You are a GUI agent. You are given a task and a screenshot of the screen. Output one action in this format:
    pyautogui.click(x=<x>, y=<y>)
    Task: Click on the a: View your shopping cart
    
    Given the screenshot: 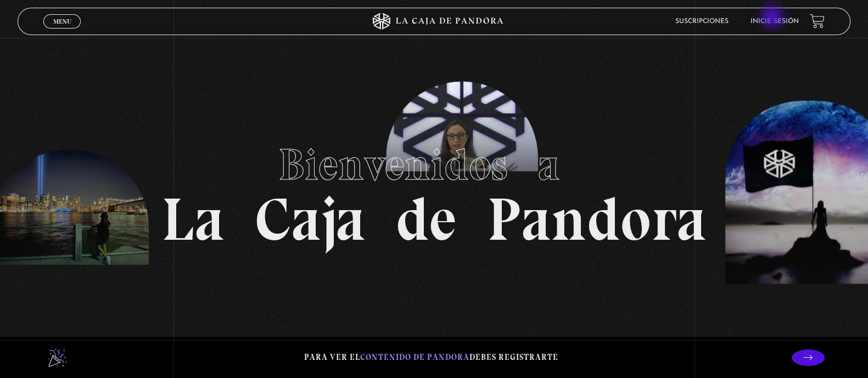 What is the action you would take?
    pyautogui.click(x=817, y=21)
    